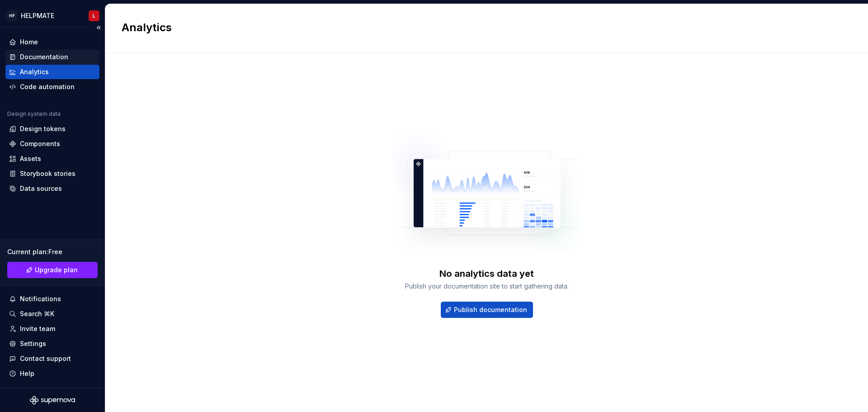  I want to click on div: Notifications, so click(40, 299).